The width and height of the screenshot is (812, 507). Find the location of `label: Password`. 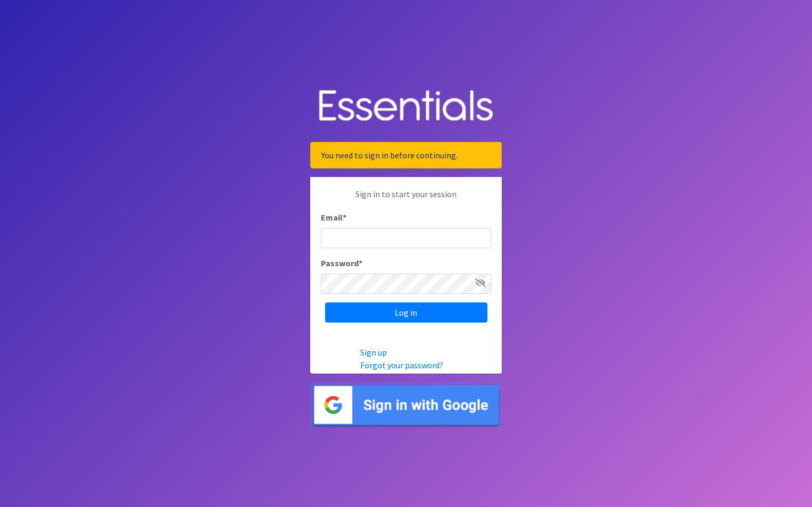

label: Password is located at coordinates (341, 263).